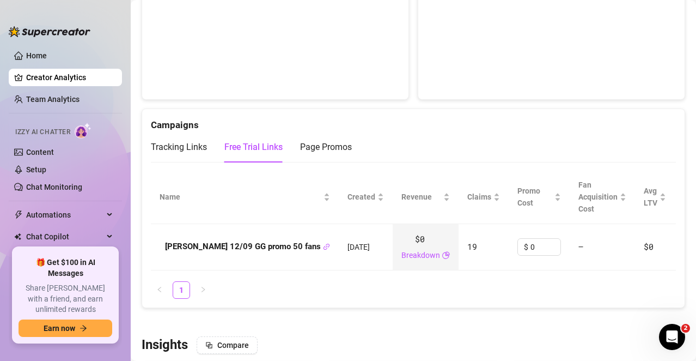 The height and width of the screenshot is (361, 696). What do you see at coordinates (598, 197) in the screenshot?
I see `span: Fan Acquisition Cost` at bounding box center [598, 197].